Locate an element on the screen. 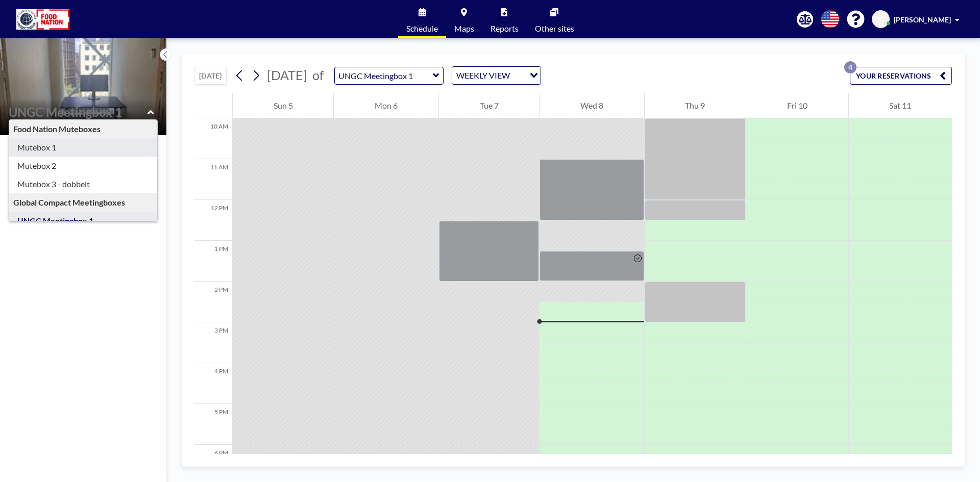 The height and width of the screenshot is (482, 980). div: 1 PM is located at coordinates (213, 261).